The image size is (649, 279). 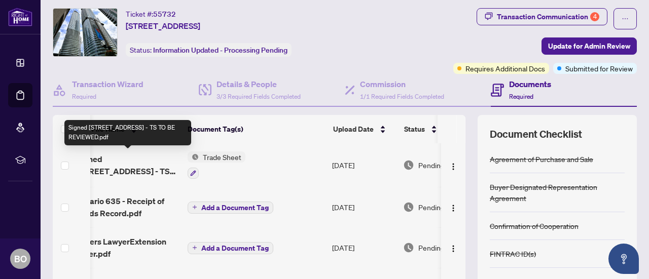 I want to click on span: Ontario 635 - Receipt of Funds Record.pdf, so click(x=128, y=207).